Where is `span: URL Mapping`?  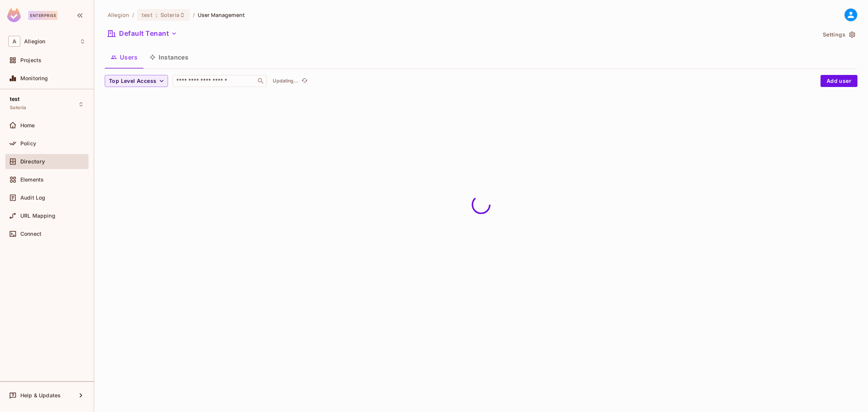 span: URL Mapping is located at coordinates (38, 216).